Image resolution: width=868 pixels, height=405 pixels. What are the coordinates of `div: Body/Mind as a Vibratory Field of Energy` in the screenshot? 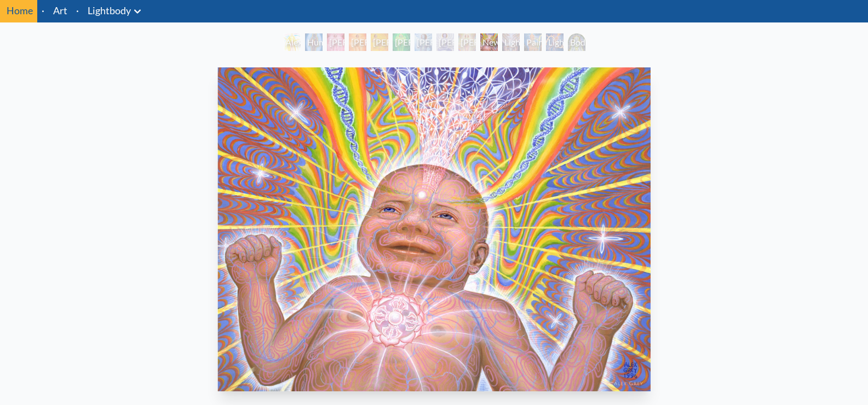 It's located at (577, 43).